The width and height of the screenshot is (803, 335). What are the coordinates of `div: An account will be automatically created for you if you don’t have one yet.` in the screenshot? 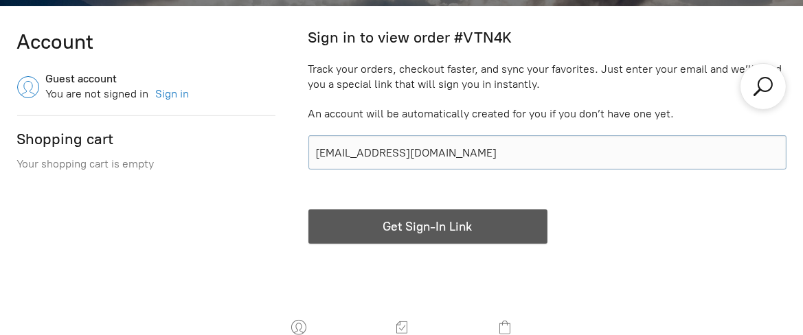 It's located at (548, 114).